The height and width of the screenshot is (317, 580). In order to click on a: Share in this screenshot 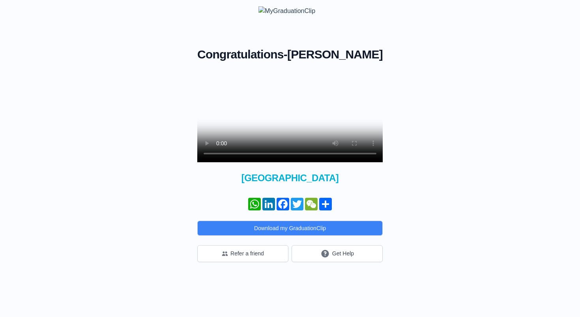, I will do `click(325, 204)`.